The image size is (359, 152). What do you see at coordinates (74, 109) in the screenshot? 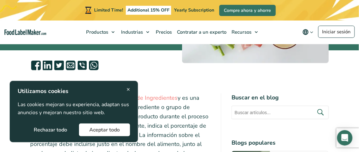
I see `p: Las cookies mejoran su experiencia, adaptan sus anuncios y mejoran nuestro sitio web.` at bounding box center [74, 109].